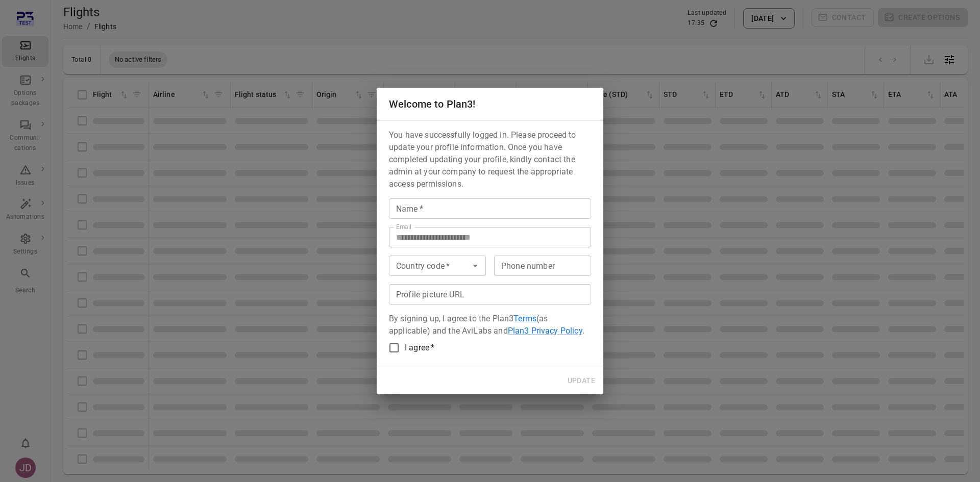  What do you see at coordinates (475, 266) in the screenshot?
I see `button: Open` at bounding box center [475, 266].